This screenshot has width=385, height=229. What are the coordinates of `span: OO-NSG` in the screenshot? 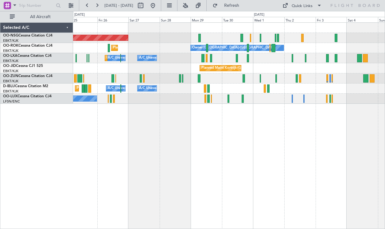 It's located at (11, 36).